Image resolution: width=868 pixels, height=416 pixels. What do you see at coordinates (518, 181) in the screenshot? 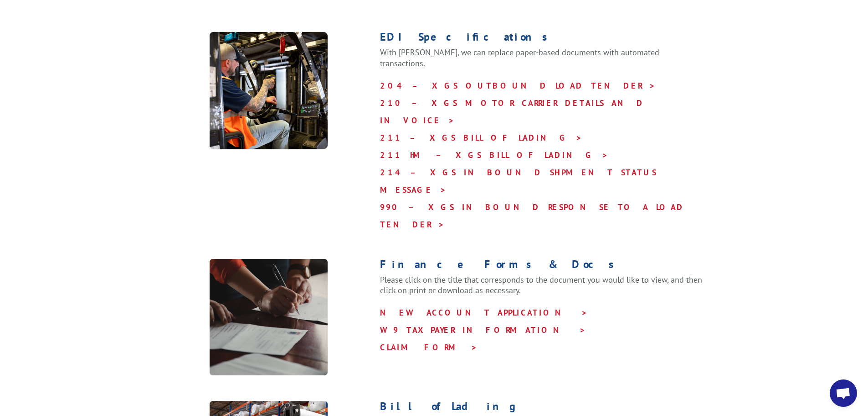
I see `a: 214 – XGS INBOUND SHIPMENT STATUS MESSAGE >` at bounding box center [518, 181].